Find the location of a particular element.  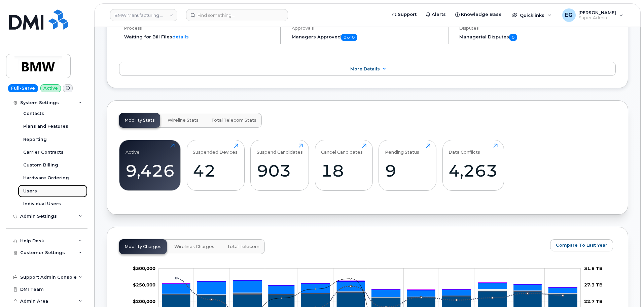

span: EG is located at coordinates (569, 15).